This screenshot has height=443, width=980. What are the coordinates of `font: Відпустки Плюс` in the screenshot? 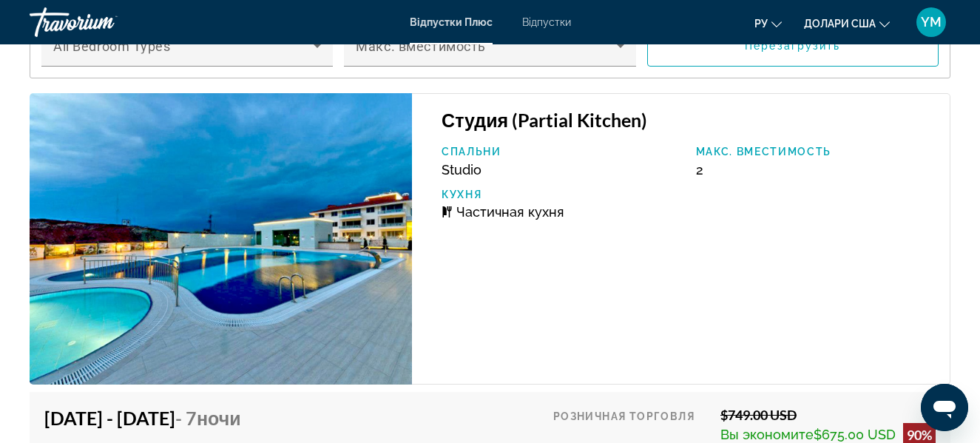 It's located at (451, 22).